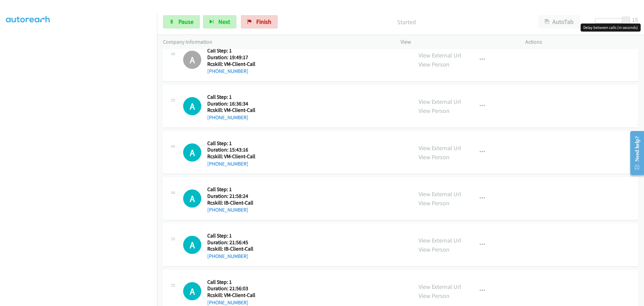 This screenshot has width=644, height=306. Describe the element at coordinates (560, 22) in the screenshot. I see `button: AutoTab` at that location.